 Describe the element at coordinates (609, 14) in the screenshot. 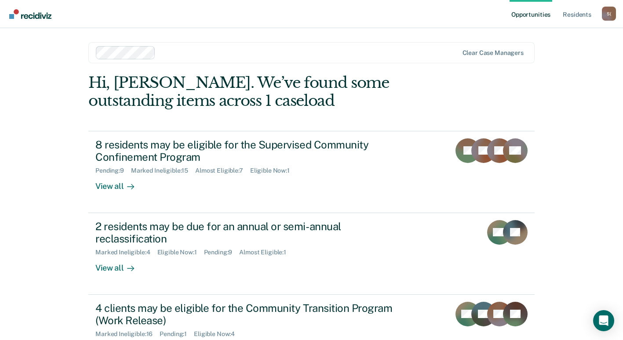

I see `div: S (` at that location.